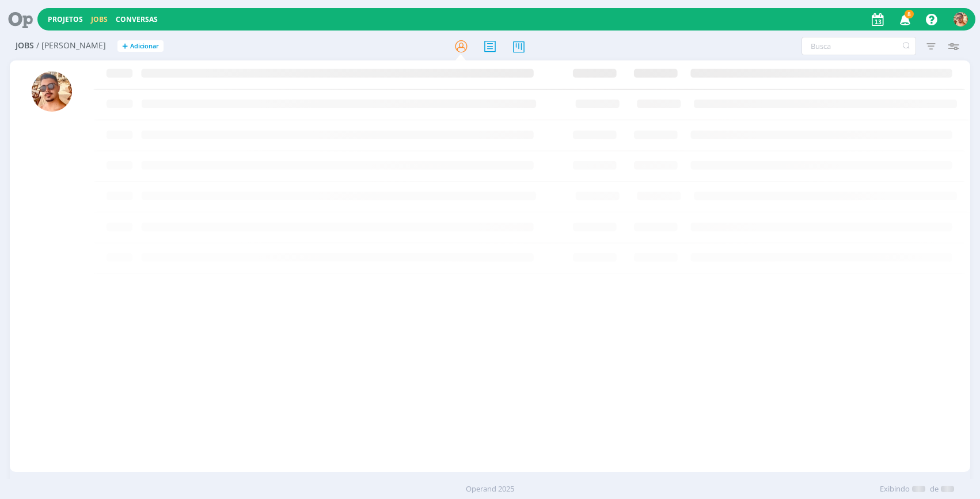 This screenshot has height=499, width=980. Describe the element at coordinates (99, 19) in the screenshot. I see `a: Jobs` at that location.